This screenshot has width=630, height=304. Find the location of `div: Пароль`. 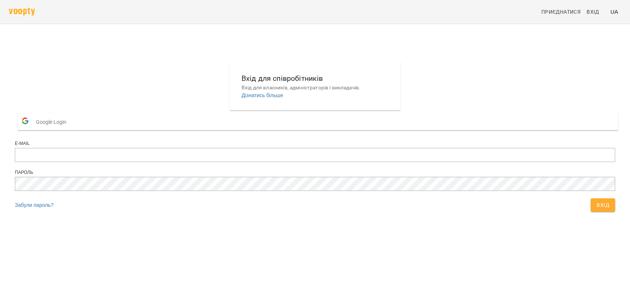

div: Пароль is located at coordinates (315, 172).